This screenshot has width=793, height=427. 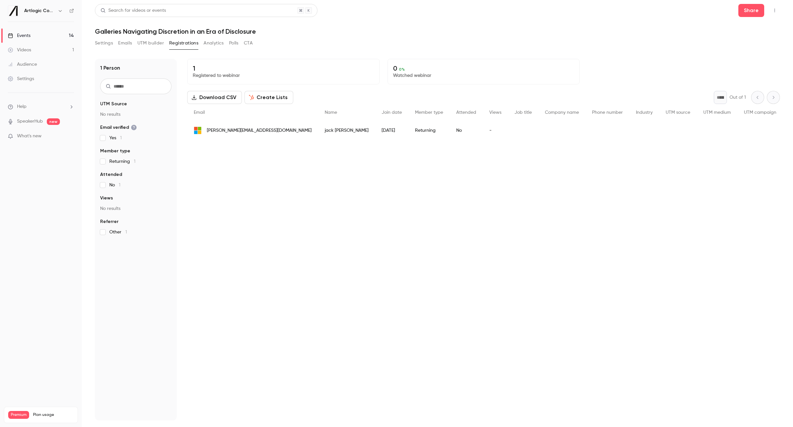 I want to click on div: No, so click(x=466, y=131).